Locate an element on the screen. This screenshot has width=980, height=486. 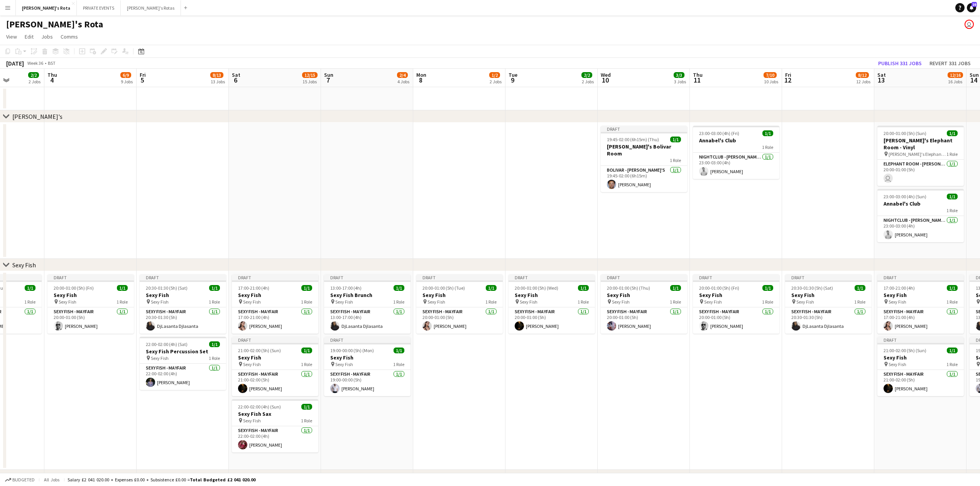
span: 20:00-01:00 (5h) (Sun) is located at coordinates (905, 133).